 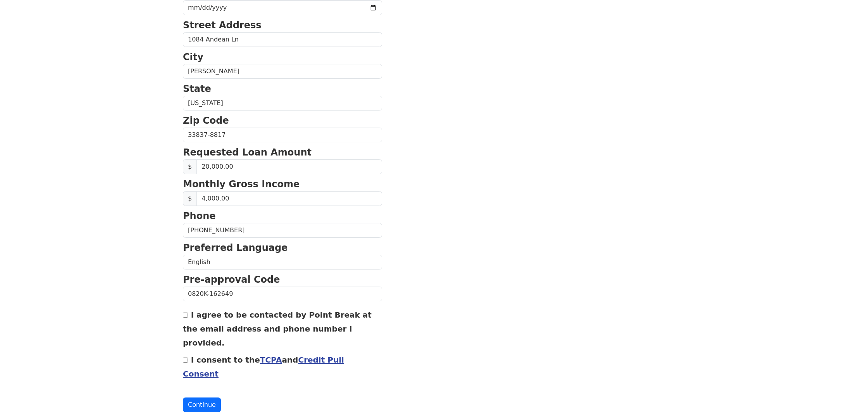 I want to click on a: TCPA, so click(x=271, y=360).